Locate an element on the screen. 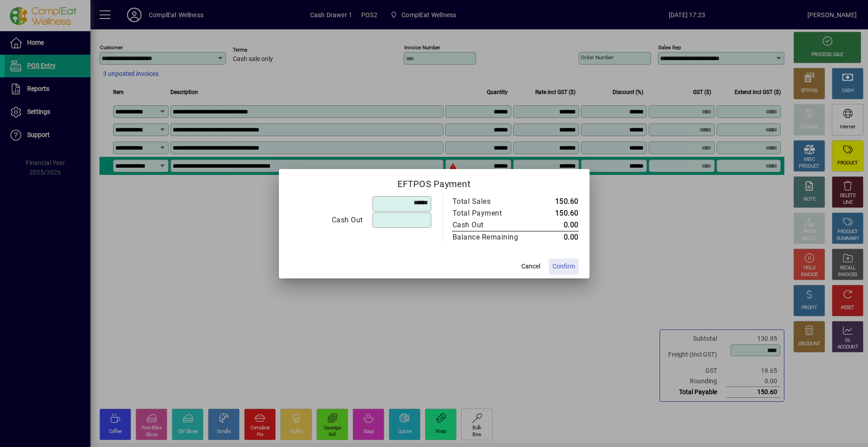 The height and width of the screenshot is (447, 868). button: Cancel is located at coordinates (531, 267).